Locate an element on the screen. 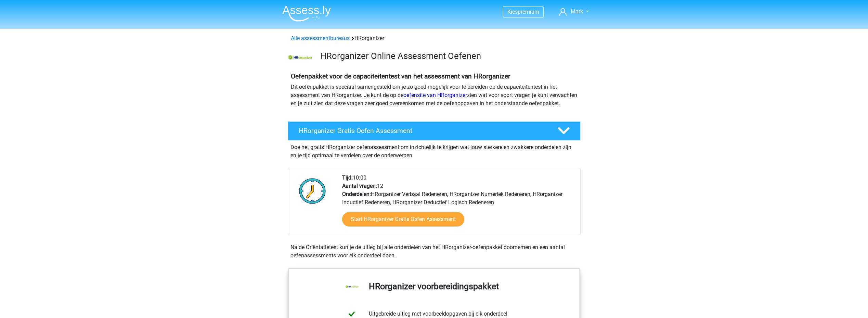 The width and height of the screenshot is (868, 318). span: Kies is located at coordinates (513, 12).